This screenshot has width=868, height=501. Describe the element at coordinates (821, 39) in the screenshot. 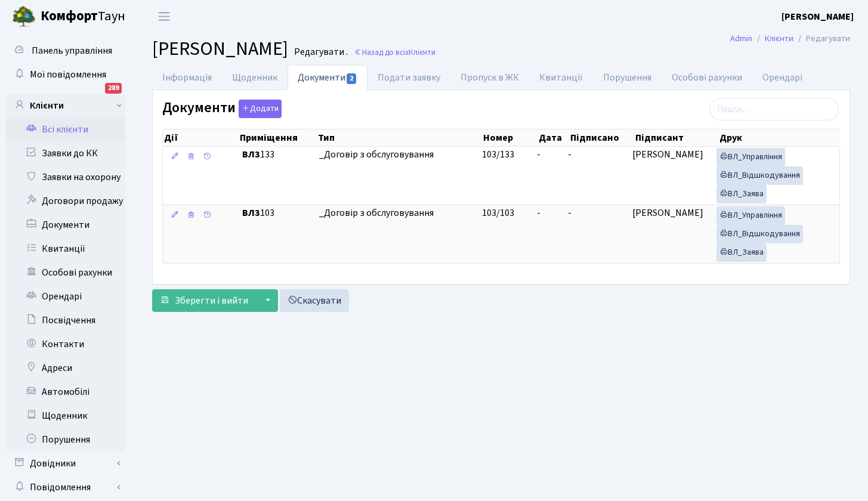

I see `li: Редагувати` at that location.